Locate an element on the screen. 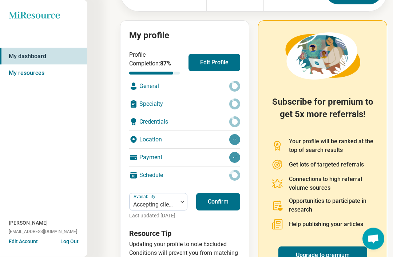  button: Edit Account is located at coordinates (23, 241).